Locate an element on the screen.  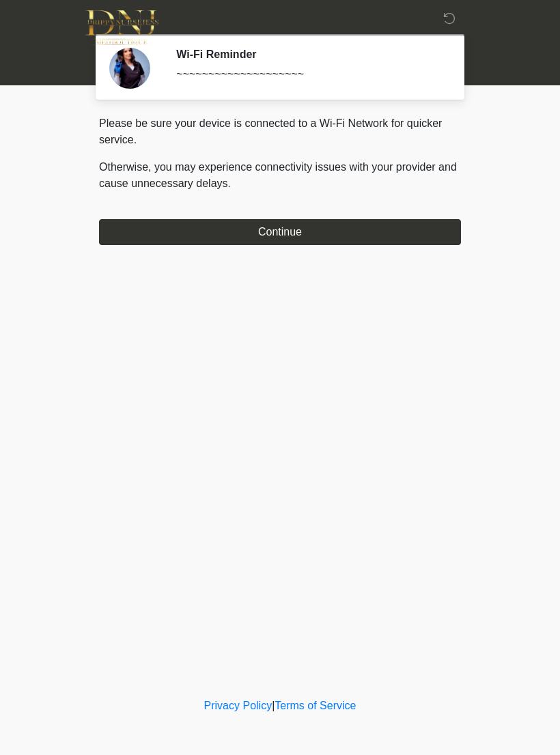
p: Please be sure your device is connected to a Wi-Fi Network for quicker service. is located at coordinates (280, 132).